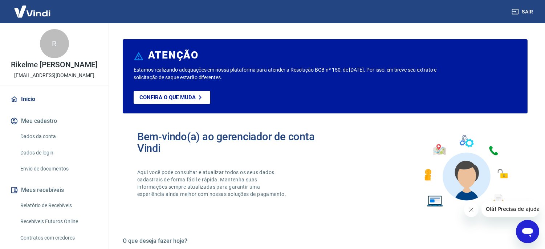  Describe the element at coordinates (58, 152) in the screenshot. I see `a: Dados de login` at that location.